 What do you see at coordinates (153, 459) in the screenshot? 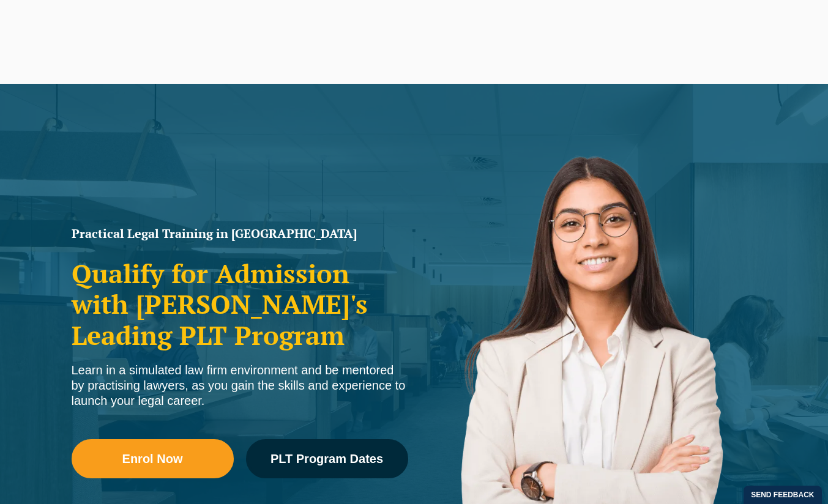
I see `a: Enrol Now` at bounding box center [153, 459].